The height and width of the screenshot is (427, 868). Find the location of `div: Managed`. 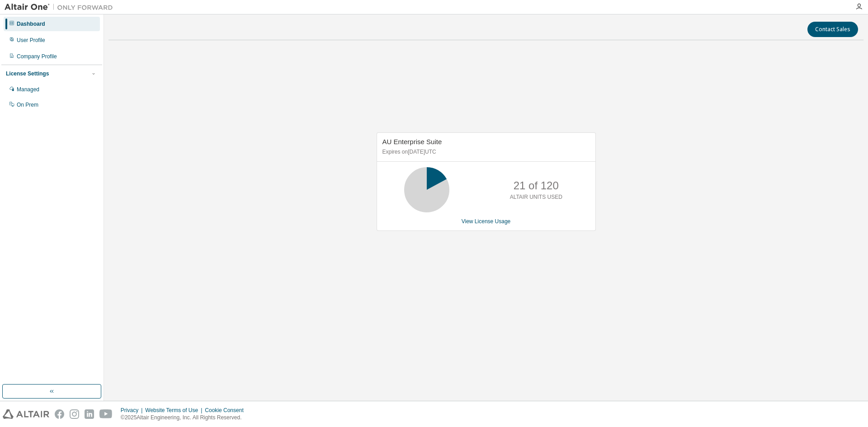

div: Managed is located at coordinates (28, 89).